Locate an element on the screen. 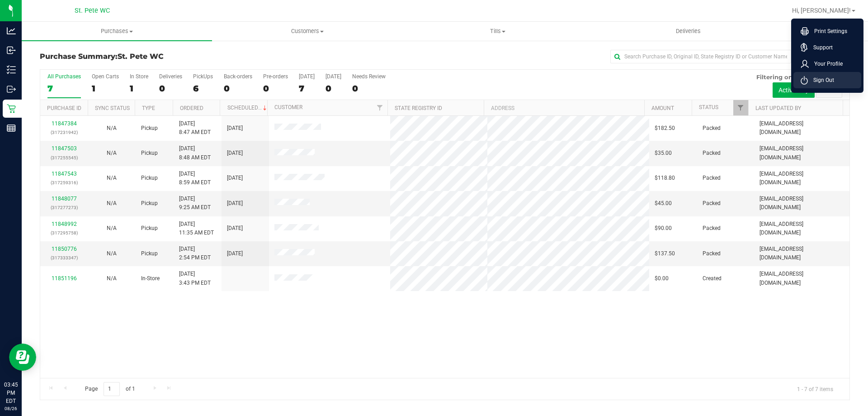  a: 11850776 is located at coordinates (65, 249).